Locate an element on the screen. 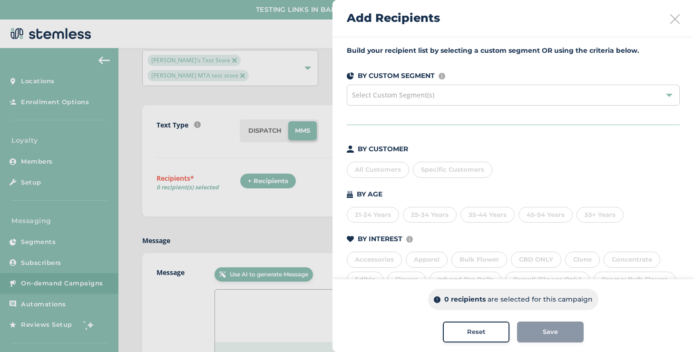  div: 55+ Years is located at coordinates (600, 215).